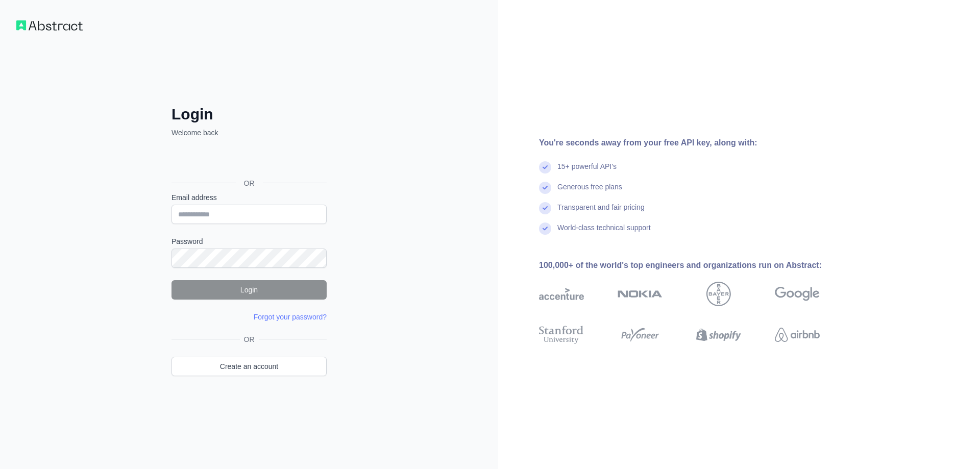 This screenshot has height=469, width=980. What do you see at coordinates (640, 294) in the screenshot?
I see `img: nokia` at bounding box center [640, 294].